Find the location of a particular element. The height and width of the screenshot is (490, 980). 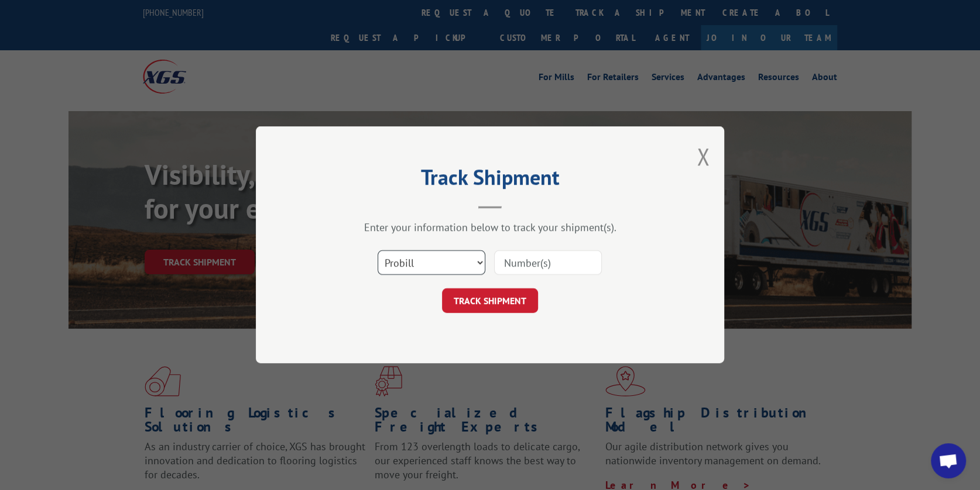

div: Open chat is located at coordinates (948, 461).